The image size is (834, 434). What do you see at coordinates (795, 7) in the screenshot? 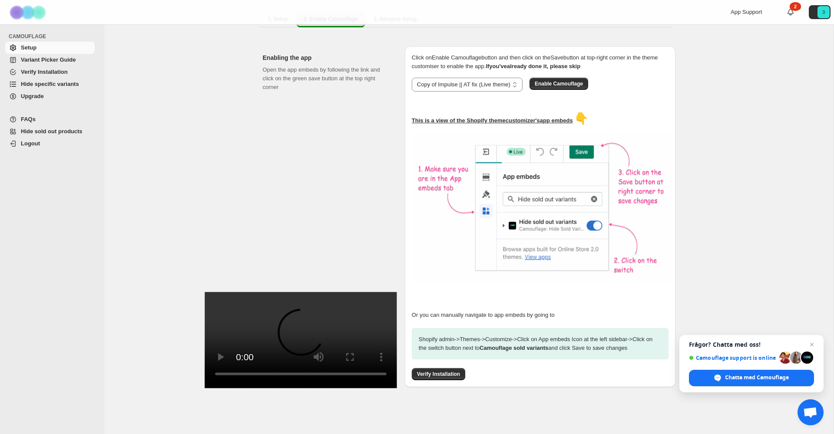
I see `div: 2` at bounding box center [795, 7].